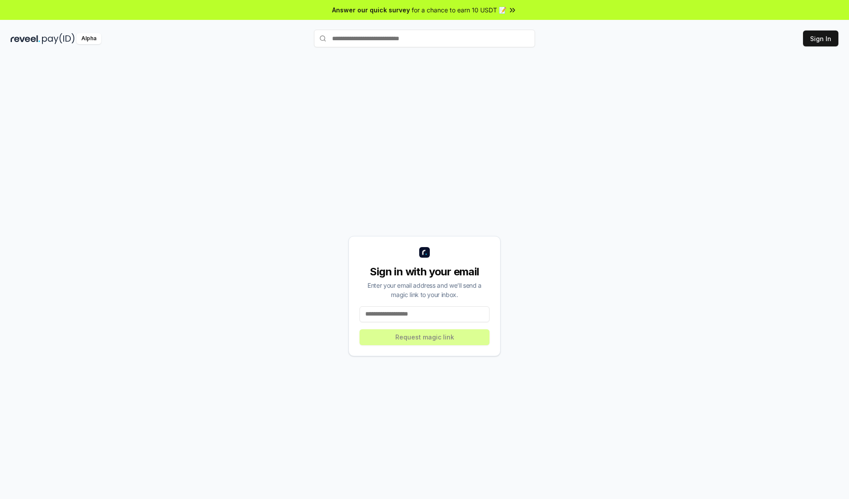 Image resolution: width=849 pixels, height=499 pixels. What do you see at coordinates (425, 290) in the screenshot?
I see `div: Enter your email address and we’ll send a magic link to your inbox.` at bounding box center [425, 290].